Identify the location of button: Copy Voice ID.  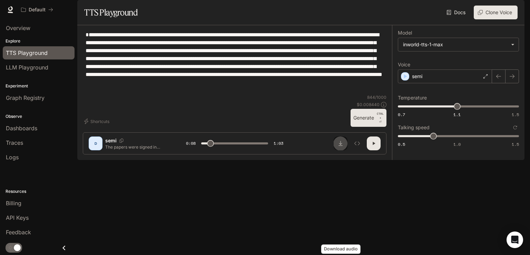
(122, 141).